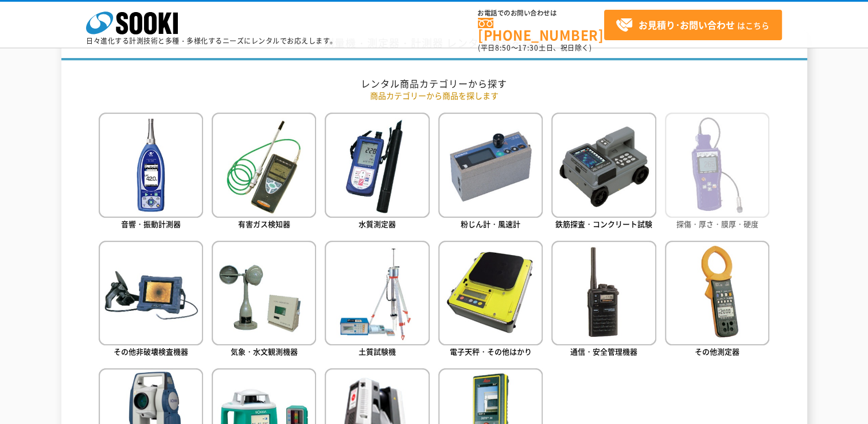 This screenshot has width=868, height=424. I want to click on p: 日々進化する計測技術と多種・多様化するニーズにレンタルでお応えします。, so click(212, 41).